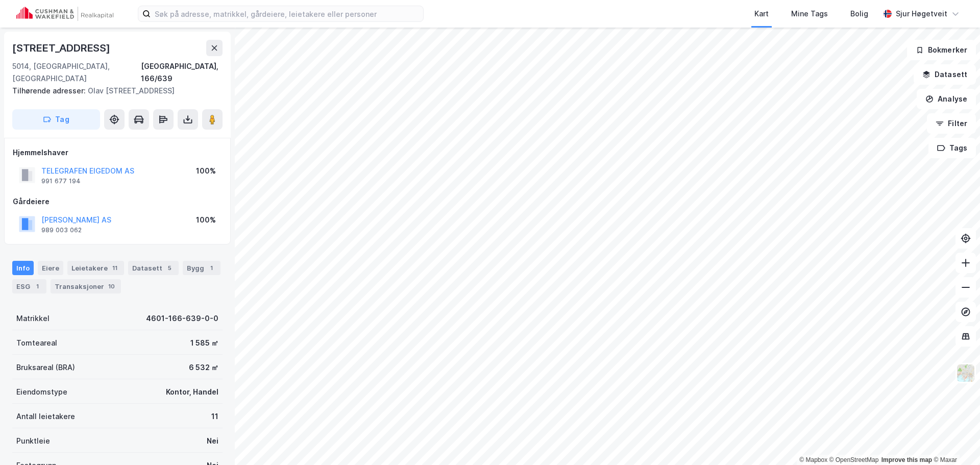 The width and height of the screenshot is (980, 465). I want to click on button: Datasett, so click(945, 75).